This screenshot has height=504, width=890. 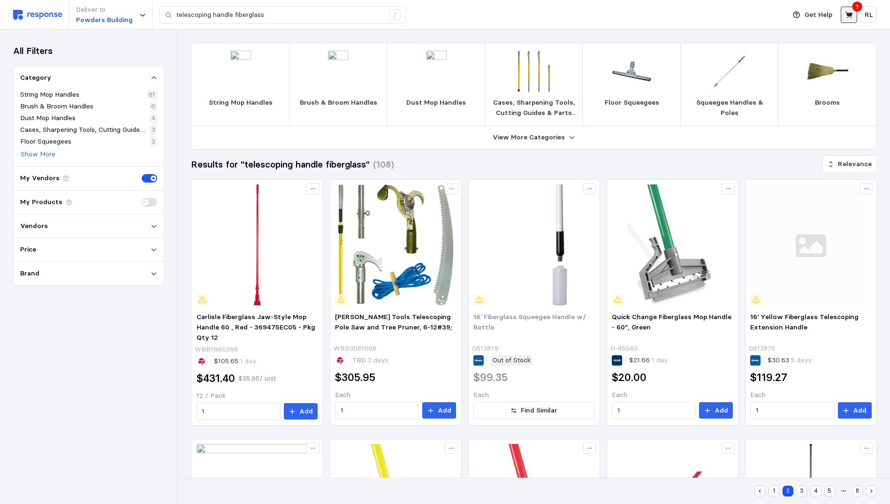 What do you see at coordinates (632, 71) in the screenshot?
I see `img: m000107170_sc7` at bounding box center [632, 71].